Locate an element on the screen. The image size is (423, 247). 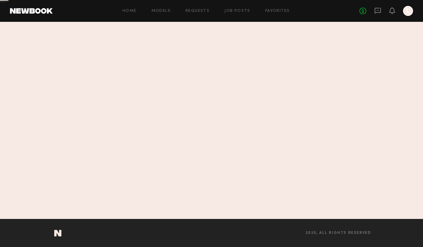
a: Models is located at coordinates (161, 11).